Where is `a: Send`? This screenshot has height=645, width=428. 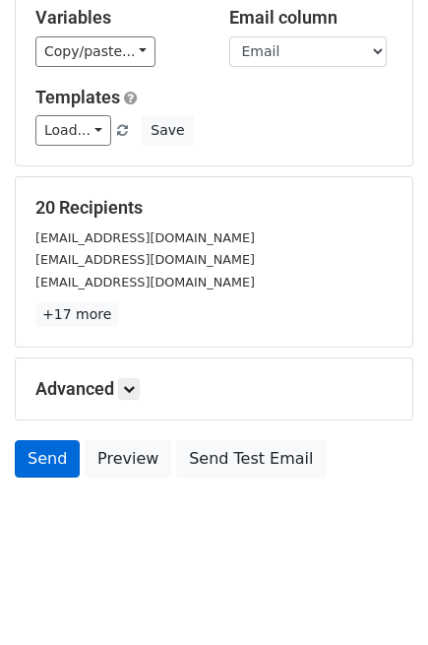 a: Send is located at coordinates (47, 459).